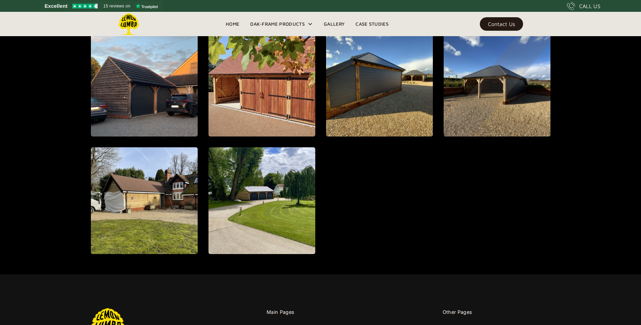  What do you see at coordinates (147, 6) in the screenshot?
I see `img: Trustpilot logo` at bounding box center [147, 6].